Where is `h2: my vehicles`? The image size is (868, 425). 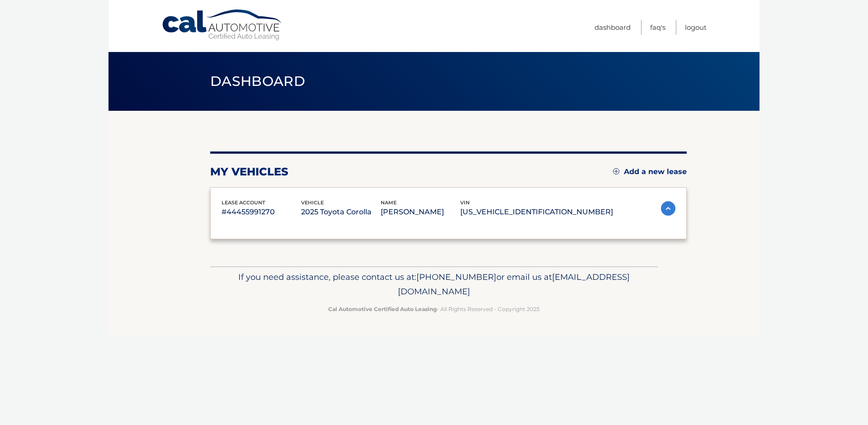
h2: my vehicles is located at coordinates (249, 172).